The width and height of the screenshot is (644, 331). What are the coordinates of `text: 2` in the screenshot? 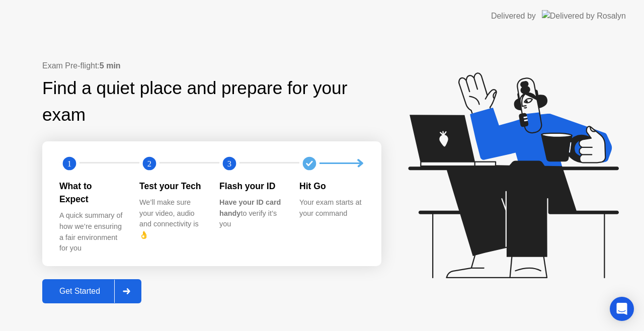 It's located at (149, 163).